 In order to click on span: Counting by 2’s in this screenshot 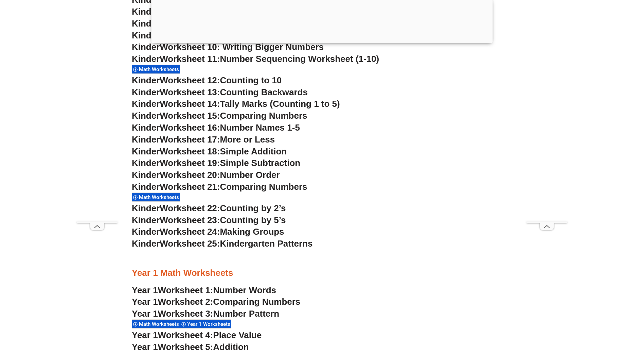, I will do `click(253, 208)`.